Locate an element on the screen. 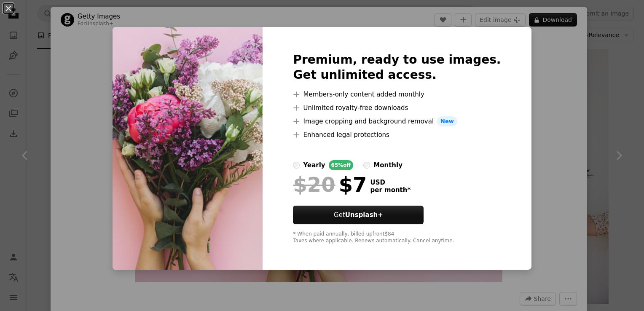  li: Image cropping and background removal is located at coordinates (397, 121).